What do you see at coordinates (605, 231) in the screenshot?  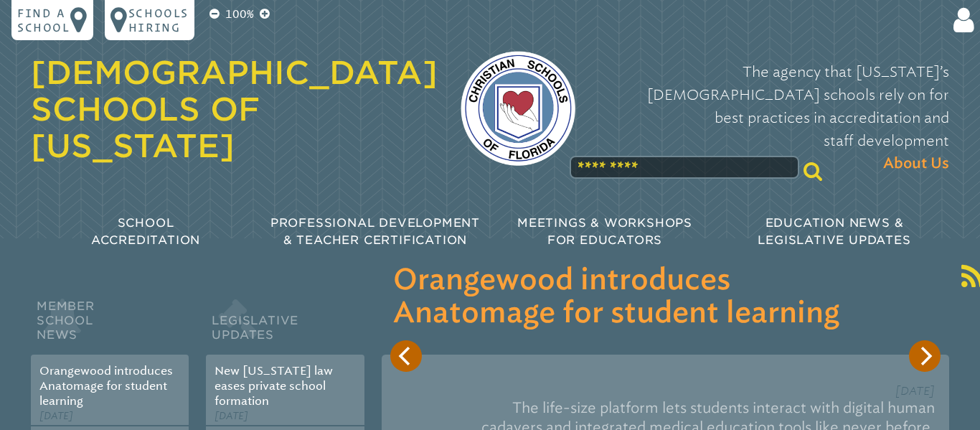 I see `span: Meetings & Workshops for Educators` at bounding box center [605, 231].